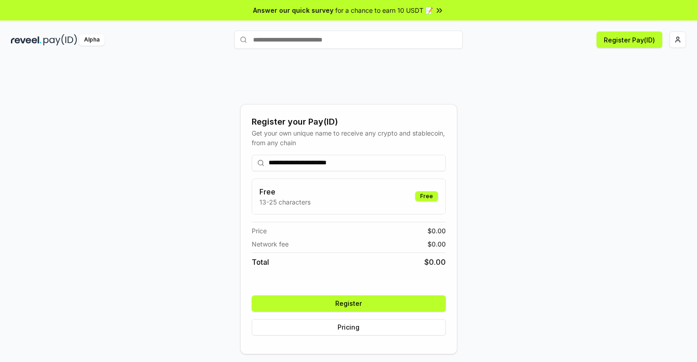  What do you see at coordinates (348, 304) in the screenshot?
I see `button: Register` at bounding box center [348, 304].